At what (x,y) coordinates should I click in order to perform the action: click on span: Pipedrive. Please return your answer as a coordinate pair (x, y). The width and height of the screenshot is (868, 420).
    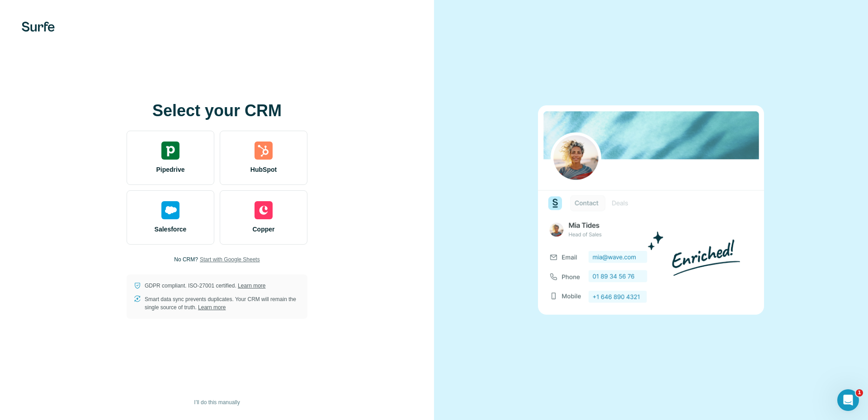
    Looking at the image, I should click on (170, 170).